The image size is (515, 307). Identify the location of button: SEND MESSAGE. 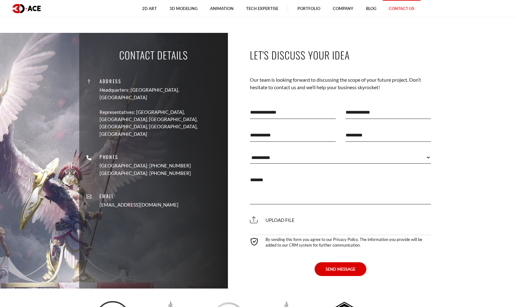
(341, 269).